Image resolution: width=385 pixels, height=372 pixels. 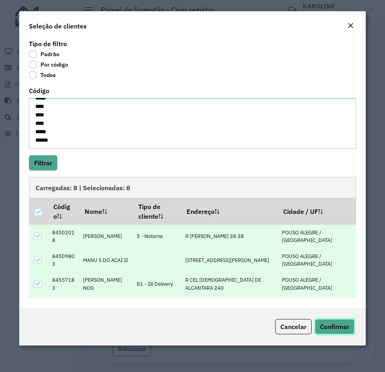 What do you see at coordinates (63, 260) in the screenshot?
I see `td: 84509803` at bounding box center [63, 260].